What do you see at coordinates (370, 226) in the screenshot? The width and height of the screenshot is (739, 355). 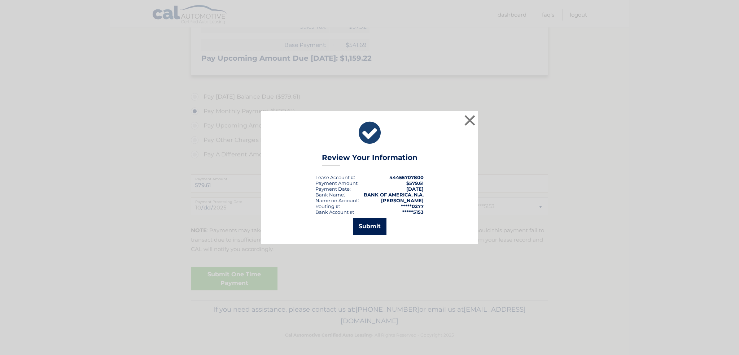 I see `button: Submit` at bounding box center [370, 226].